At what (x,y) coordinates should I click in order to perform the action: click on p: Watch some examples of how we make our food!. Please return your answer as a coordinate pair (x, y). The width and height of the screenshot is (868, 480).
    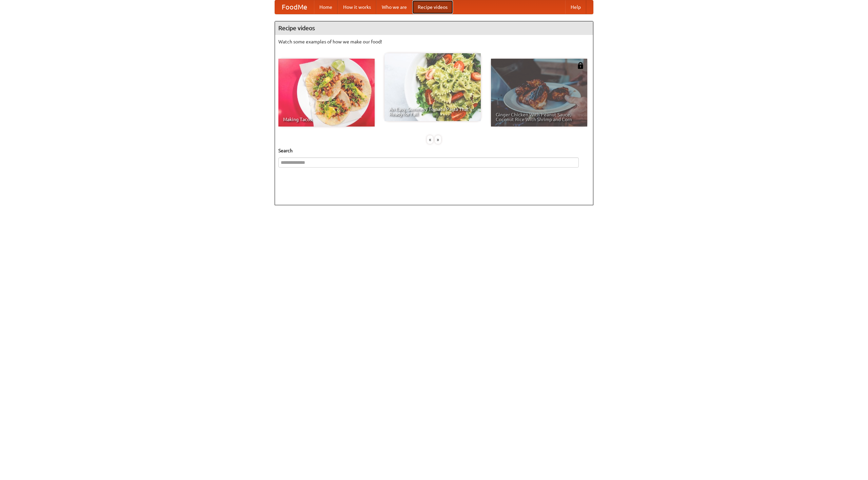
    Looking at the image, I should click on (434, 42).